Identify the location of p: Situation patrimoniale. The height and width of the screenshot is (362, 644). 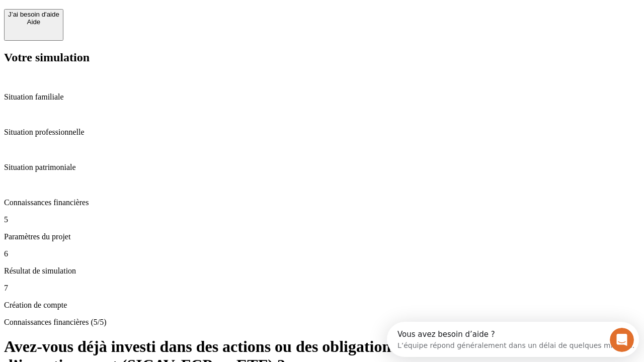
(322, 167).